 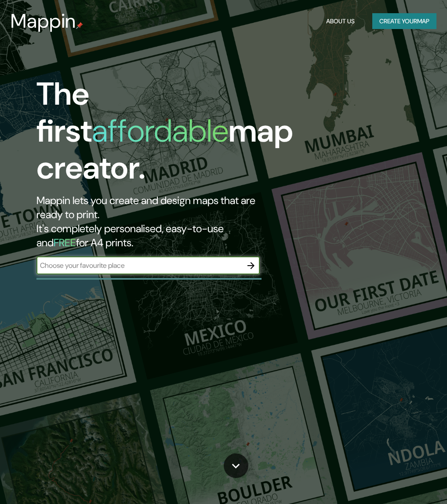 What do you see at coordinates (160, 130) in the screenshot?
I see `h1: affordable` at bounding box center [160, 130].